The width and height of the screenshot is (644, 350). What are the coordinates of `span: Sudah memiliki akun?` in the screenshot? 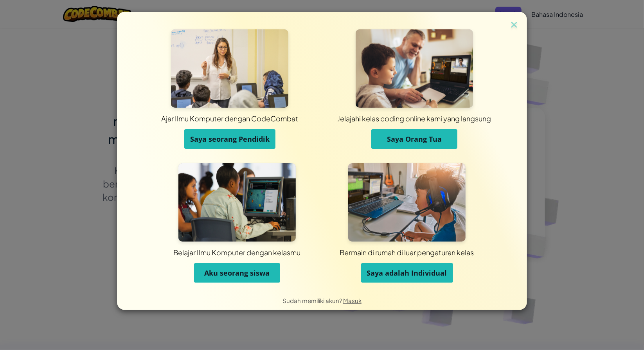 It's located at (313, 300).